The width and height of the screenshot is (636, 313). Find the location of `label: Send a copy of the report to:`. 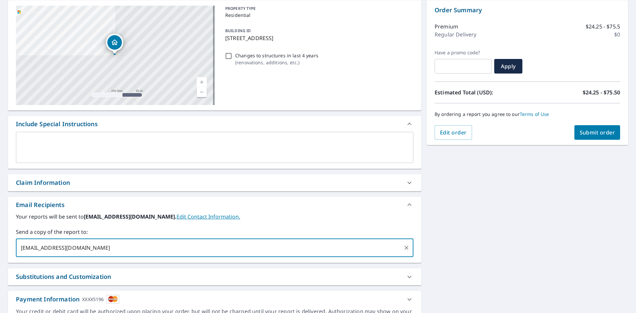

label: Send a copy of the report to: is located at coordinates (215, 232).